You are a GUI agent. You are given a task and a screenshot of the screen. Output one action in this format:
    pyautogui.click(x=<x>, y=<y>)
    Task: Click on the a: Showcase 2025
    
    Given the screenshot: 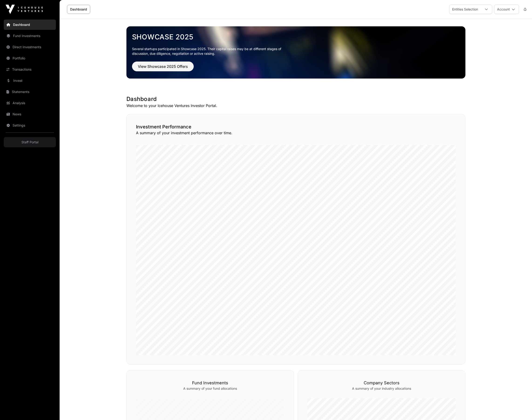 What is the action you would take?
    pyautogui.click(x=296, y=37)
    